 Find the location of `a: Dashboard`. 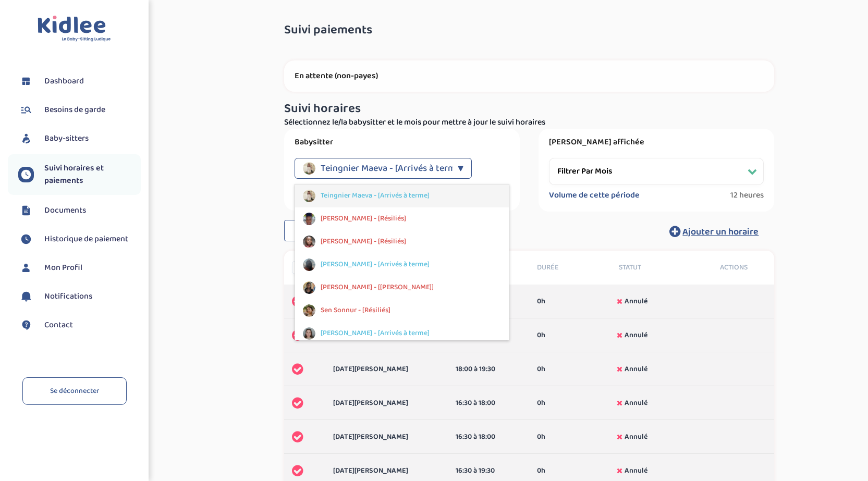

a: Dashboard is located at coordinates (80, 81).